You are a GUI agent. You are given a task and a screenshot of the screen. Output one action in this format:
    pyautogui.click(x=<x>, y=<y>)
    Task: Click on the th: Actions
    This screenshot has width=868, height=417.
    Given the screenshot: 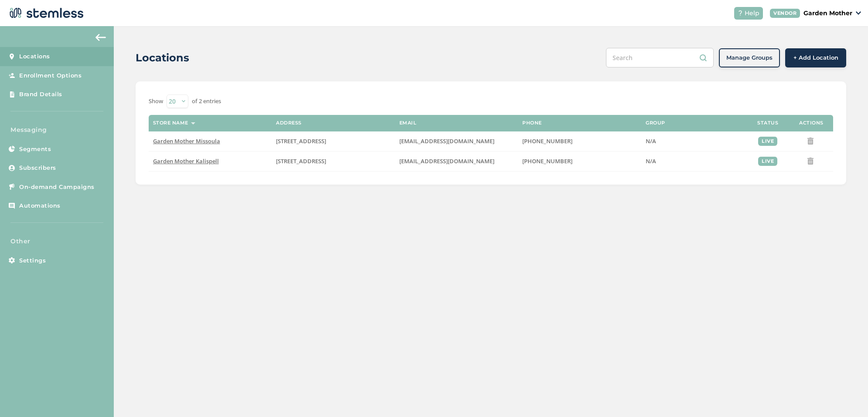 What is the action you would take?
    pyautogui.click(x=811, y=123)
    